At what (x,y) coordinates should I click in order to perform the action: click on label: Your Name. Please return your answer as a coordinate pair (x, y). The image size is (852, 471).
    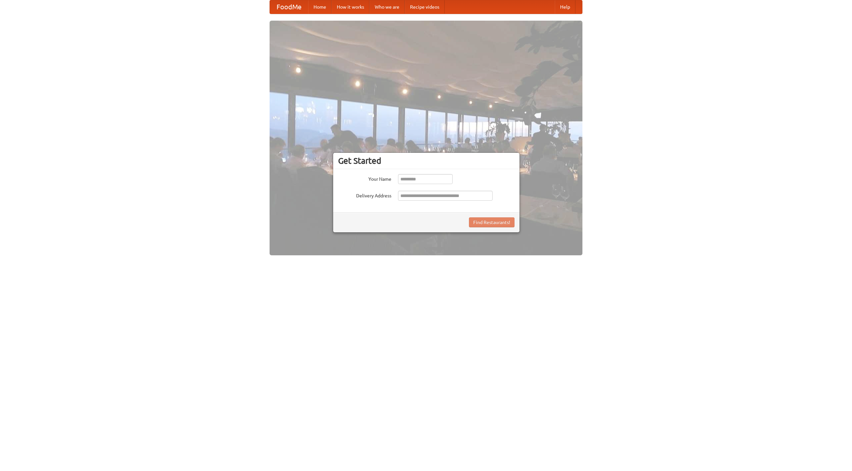
    Looking at the image, I should click on (365, 178).